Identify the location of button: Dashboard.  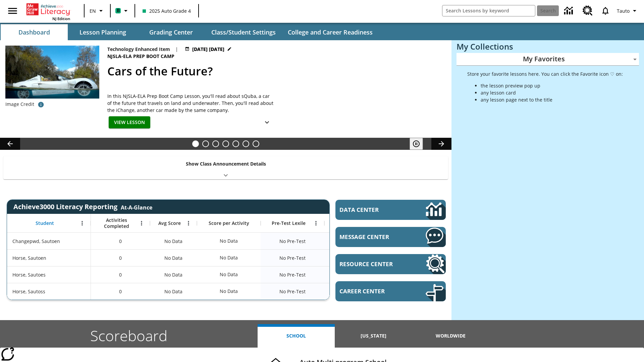
(34, 32).